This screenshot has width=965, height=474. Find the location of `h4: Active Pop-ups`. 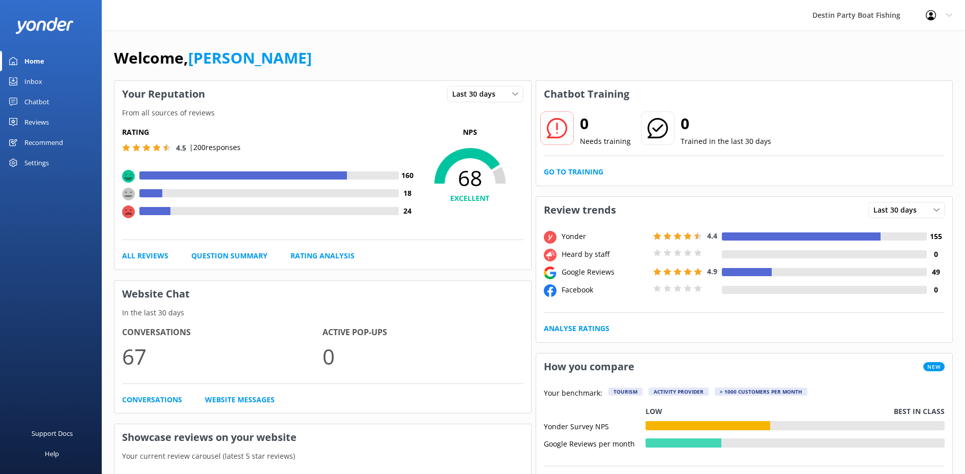

h4: Active Pop-ups is located at coordinates (423, 333).